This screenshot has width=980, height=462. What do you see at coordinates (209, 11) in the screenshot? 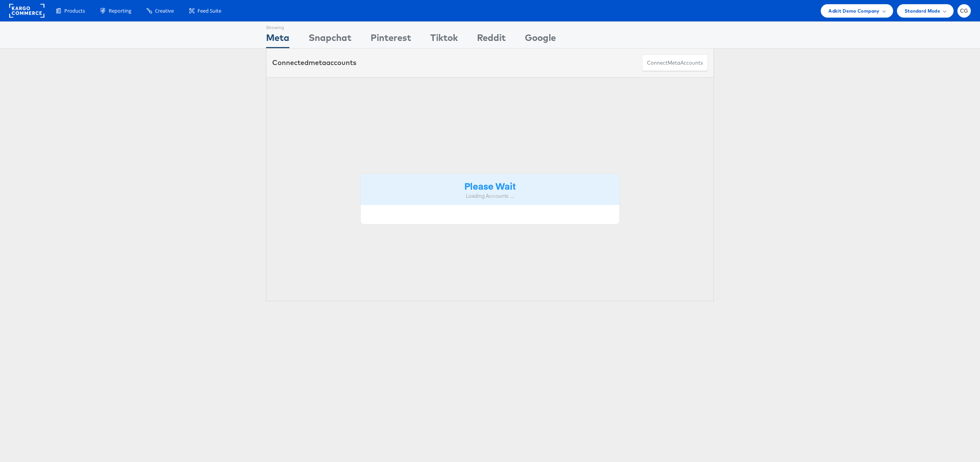
I see `span: Feed Suite` at bounding box center [209, 11].